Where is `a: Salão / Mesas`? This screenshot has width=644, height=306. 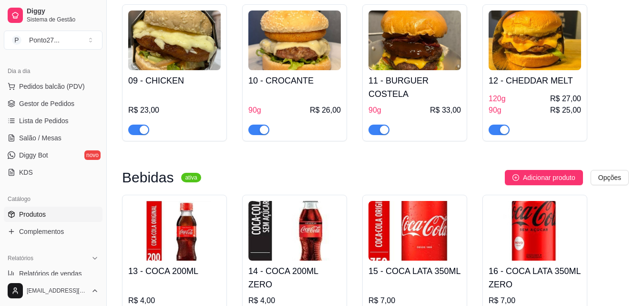
a: Salão / Mesas is located at coordinates (53, 138).